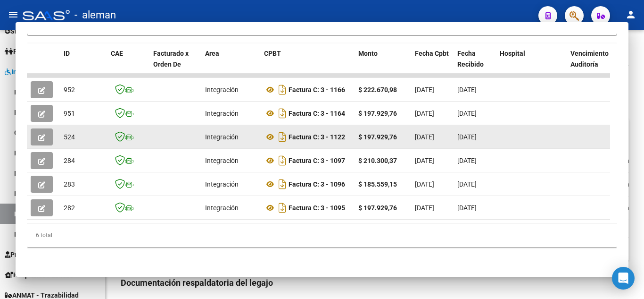 This screenshot has width=644, height=299. What do you see at coordinates (317, 113) in the screenshot?
I see `strong: Factura C: 3 - 1164` at bounding box center [317, 113].